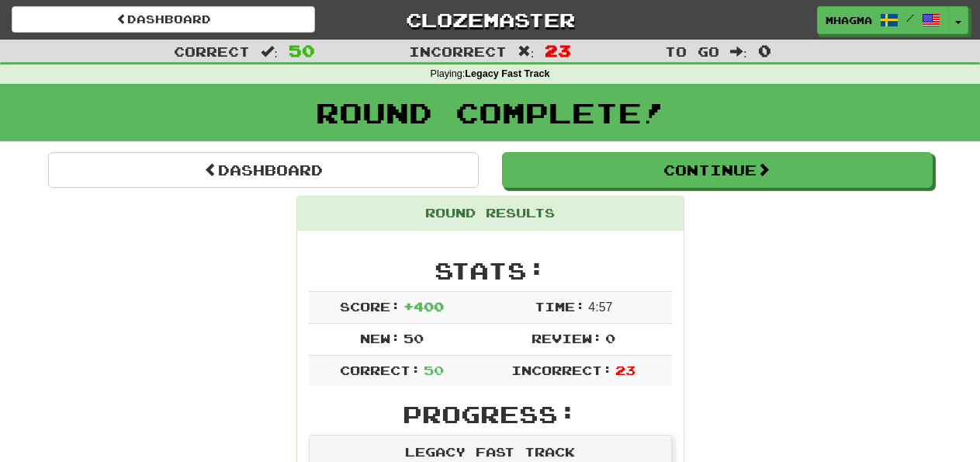  Describe the element at coordinates (212, 51) in the screenshot. I see `span: Correct` at that location.